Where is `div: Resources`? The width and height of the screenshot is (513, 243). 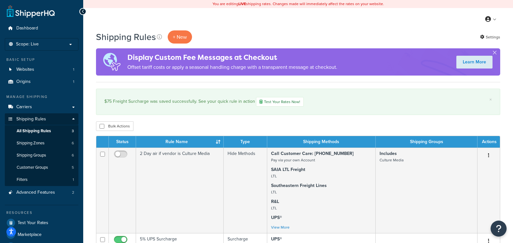 div: Resources is located at coordinates (42, 212).